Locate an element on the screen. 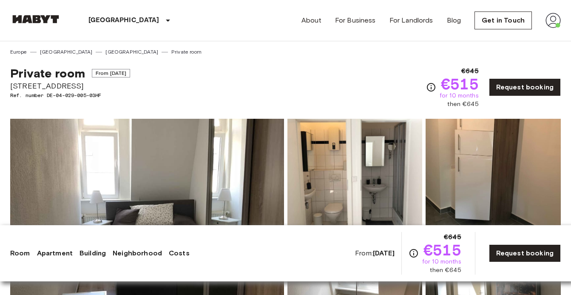 The width and height of the screenshot is (571, 295). span: Private room is located at coordinates (48, 73).